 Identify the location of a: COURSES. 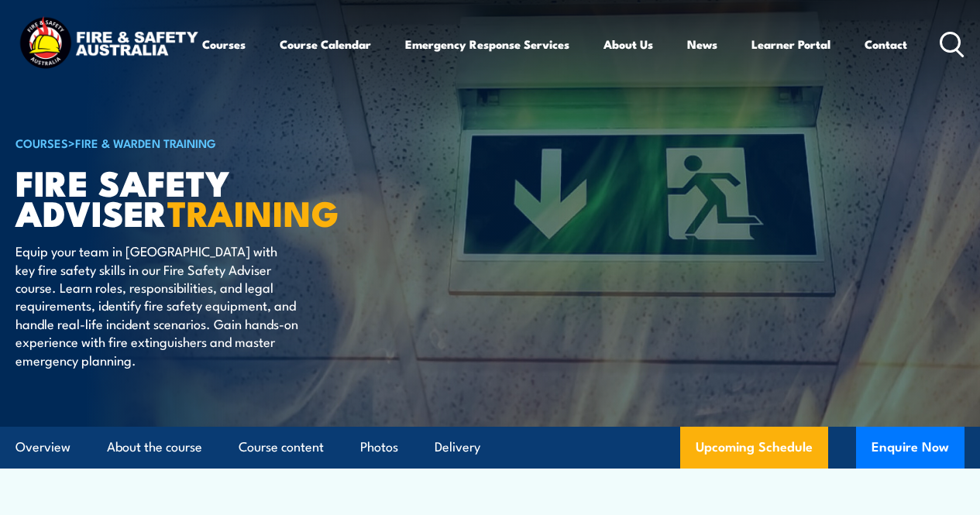
(42, 143).